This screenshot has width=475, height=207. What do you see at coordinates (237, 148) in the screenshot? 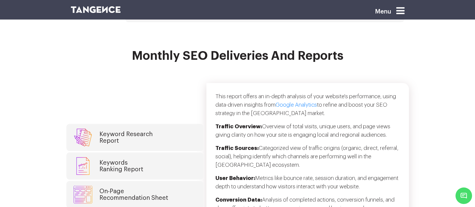
I see `strong: Traffic Sources:` at bounding box center [237, 148].